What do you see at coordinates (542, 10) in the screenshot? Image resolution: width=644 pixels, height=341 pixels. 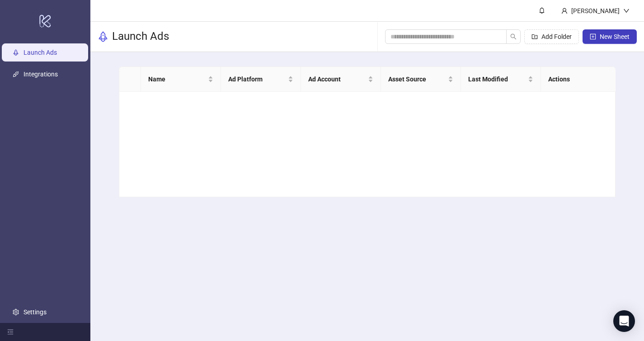 I see `span: bell` at bounding box center [542, 10].